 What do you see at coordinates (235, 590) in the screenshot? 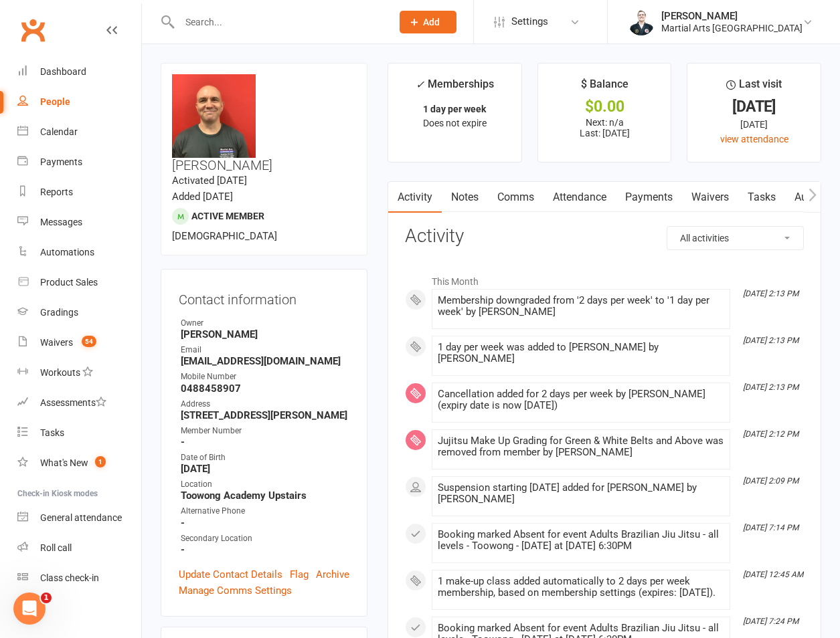
I see `a: Manage Comms Settings` at bounding box center [235, 590].